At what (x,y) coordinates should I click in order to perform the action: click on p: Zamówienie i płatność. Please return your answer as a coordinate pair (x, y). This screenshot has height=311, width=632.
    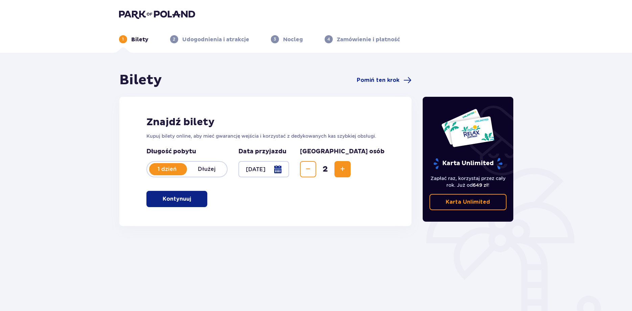
    Looking at the image, I should click on (368, 40).